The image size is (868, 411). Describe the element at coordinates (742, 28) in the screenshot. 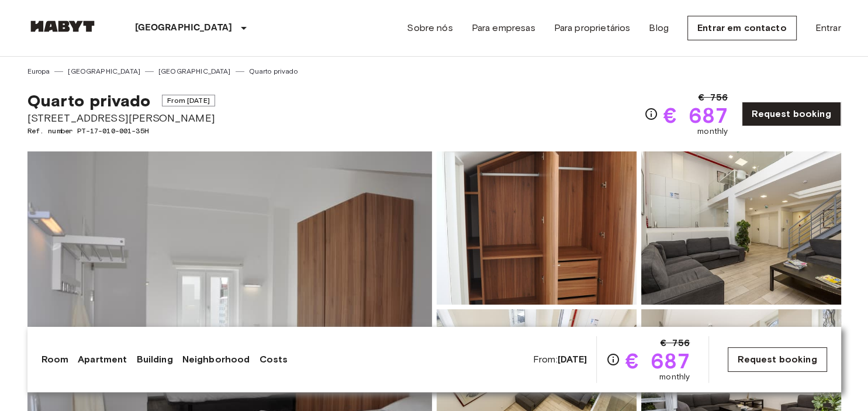

I see `a: Entrar em contacto` at that location.